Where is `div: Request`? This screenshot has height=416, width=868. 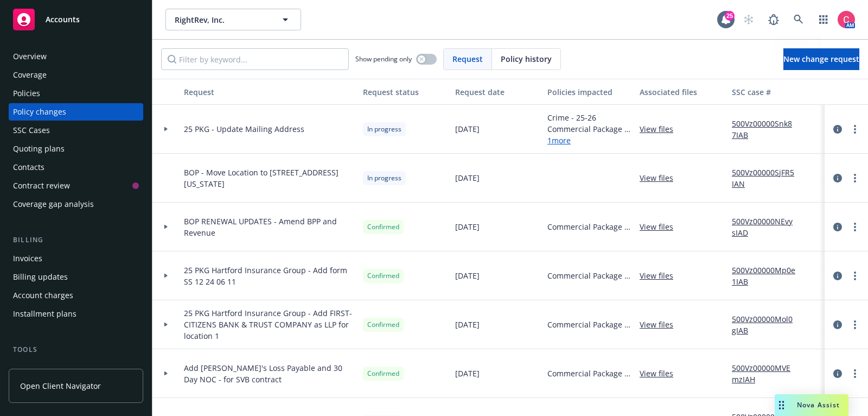
div: Request is located at coordinates (269, 92).